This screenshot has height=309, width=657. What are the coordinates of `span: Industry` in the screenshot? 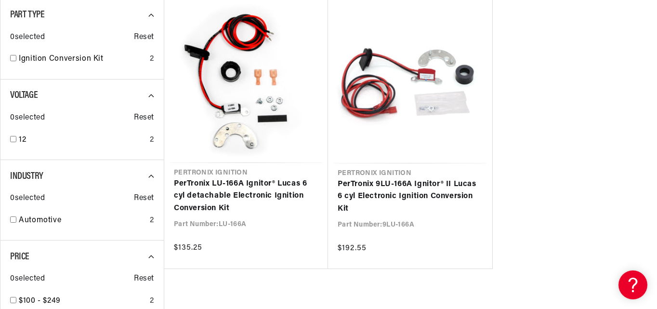 It's located at (27, 176).